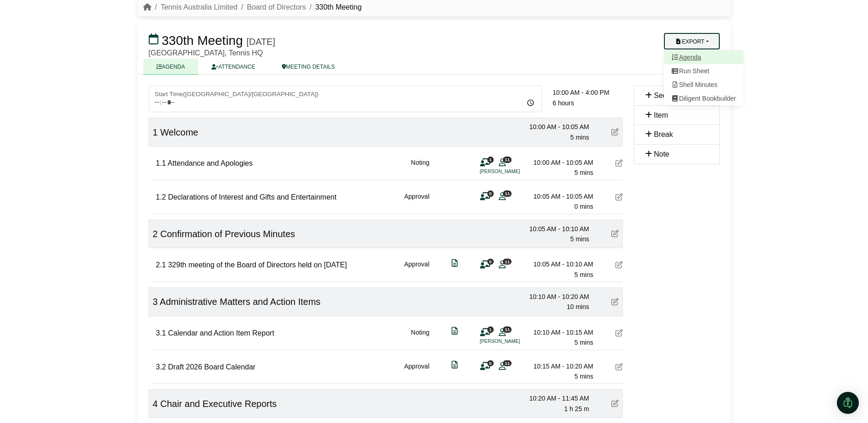 The width and height of the screenshot is (868, 423). Describe the element at coordinates (333, 7) in the screenshot. I see `li: 330th Meeting` at that location.